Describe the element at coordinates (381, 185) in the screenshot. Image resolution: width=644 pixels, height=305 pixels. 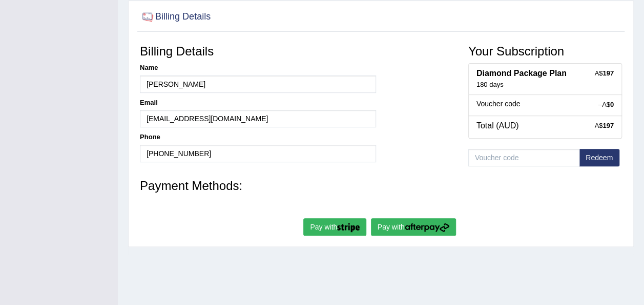
I see `h3: Payment Methods:` at that location.